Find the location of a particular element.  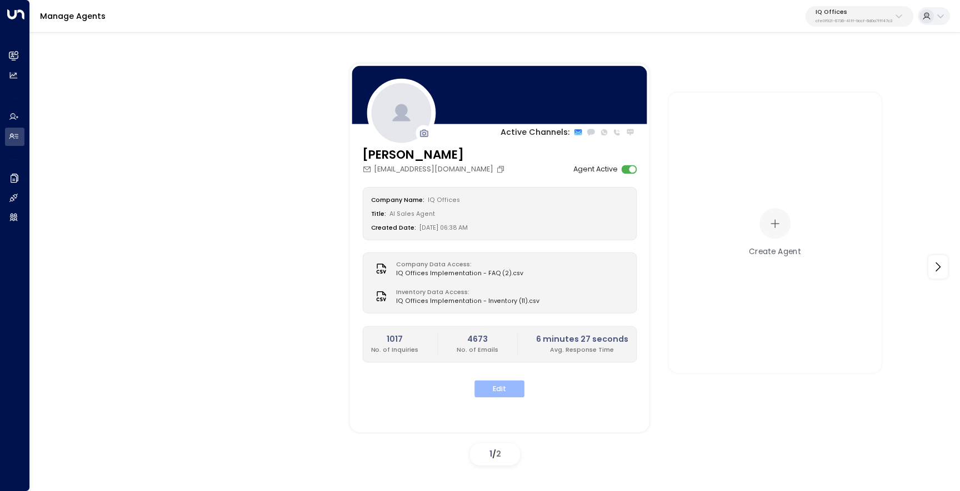

button: Copy is located at coordinates (501, 170).